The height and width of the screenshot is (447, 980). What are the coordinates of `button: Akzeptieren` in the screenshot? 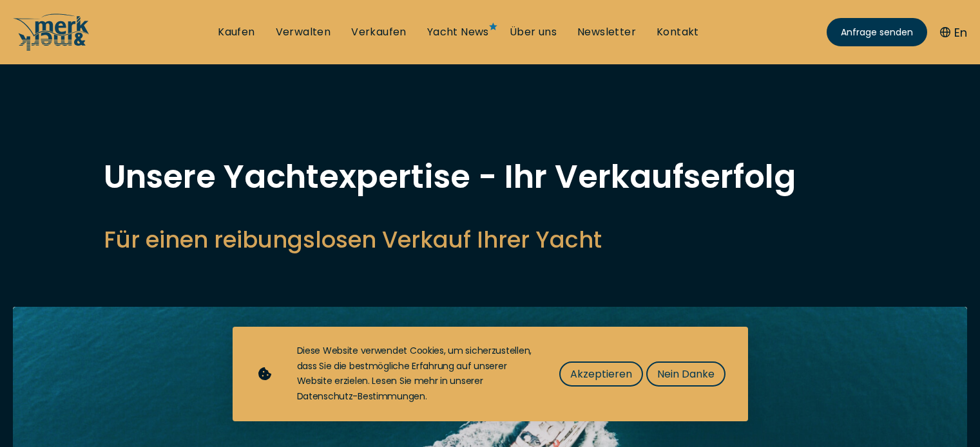 It's located at (601, 374).